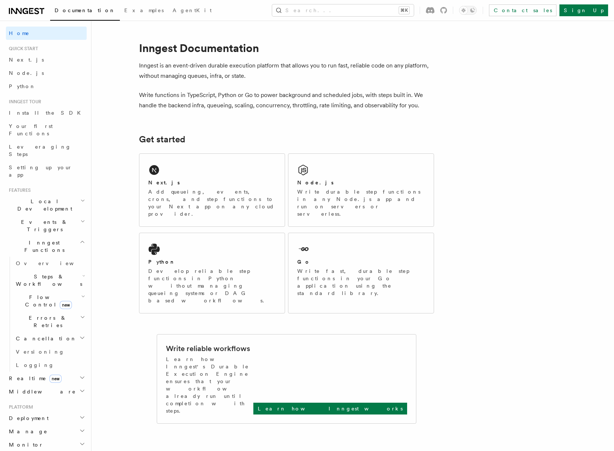  Describe the element at coordinates (41, 391) in the screenshot. I see `span: Middleware` at that location.